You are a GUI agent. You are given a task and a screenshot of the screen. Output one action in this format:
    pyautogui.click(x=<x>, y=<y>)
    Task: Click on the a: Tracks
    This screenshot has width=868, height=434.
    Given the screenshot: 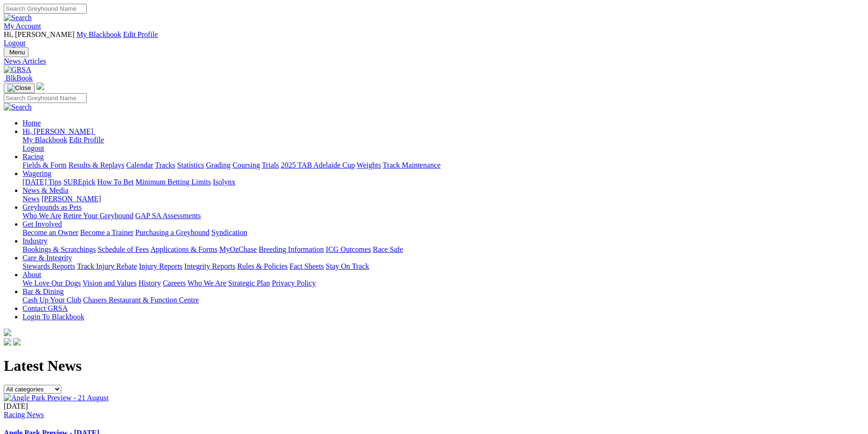 What is the action you would take?
    pyautogui.click(x=165, y=165)
    